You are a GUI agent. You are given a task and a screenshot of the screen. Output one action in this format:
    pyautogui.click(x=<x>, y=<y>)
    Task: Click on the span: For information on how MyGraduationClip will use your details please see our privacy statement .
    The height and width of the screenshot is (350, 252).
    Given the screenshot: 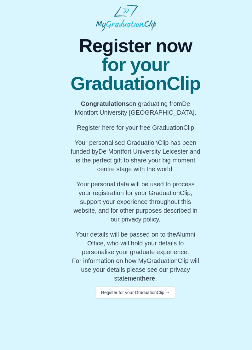 What is the action you would take?
    pyautogui.click(x=135, y=257)
    